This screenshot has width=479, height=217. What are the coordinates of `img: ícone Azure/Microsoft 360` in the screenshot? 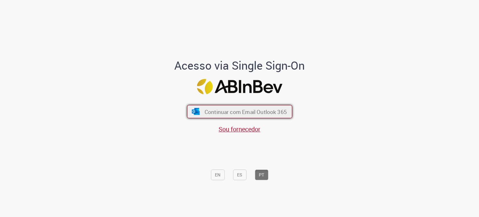 It's located at (196, 112).